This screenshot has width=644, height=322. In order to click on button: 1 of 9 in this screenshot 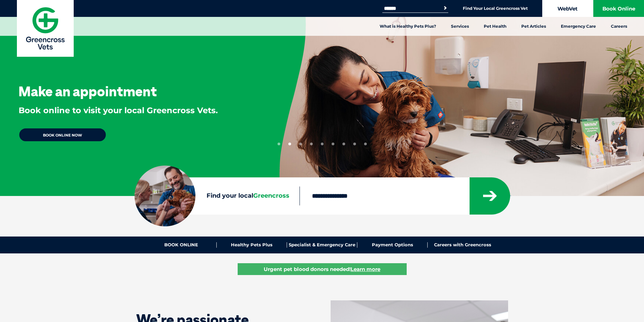, I will do `click(279, 144)`.